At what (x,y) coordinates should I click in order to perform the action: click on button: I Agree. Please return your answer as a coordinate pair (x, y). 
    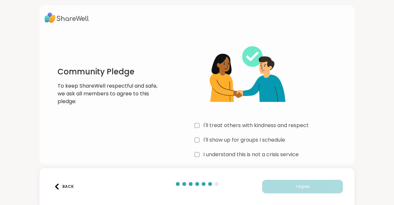
    Looking at the image, I should click on (303, 187).